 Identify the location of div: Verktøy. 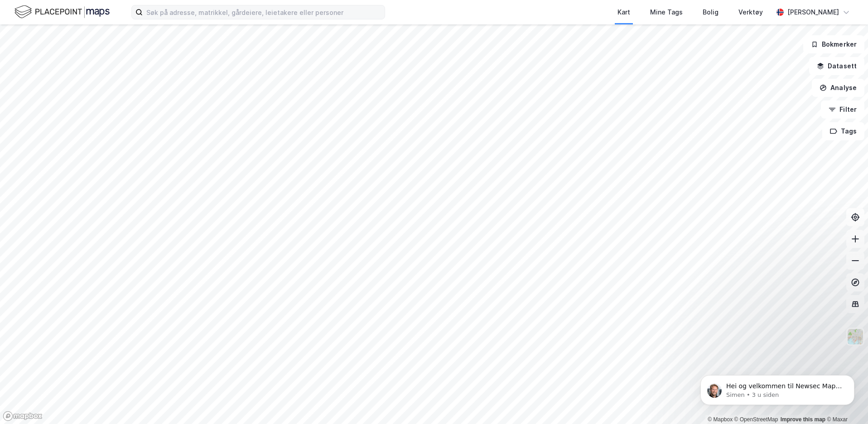
(750, 12).